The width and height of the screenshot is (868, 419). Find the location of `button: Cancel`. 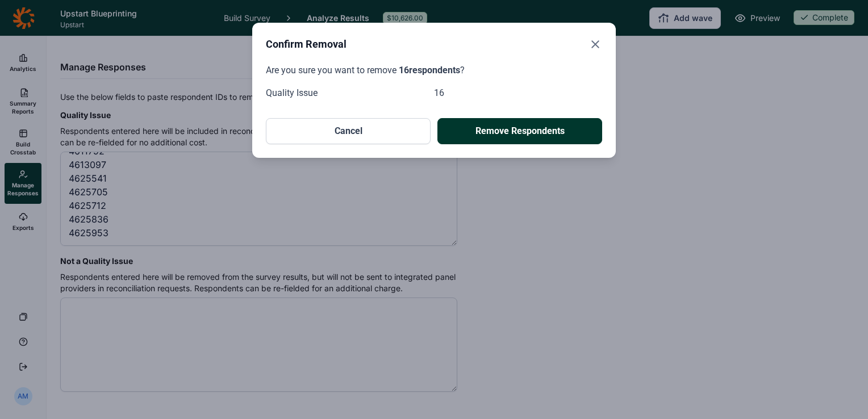

button: Cancel is located at coordinates (348, 131).